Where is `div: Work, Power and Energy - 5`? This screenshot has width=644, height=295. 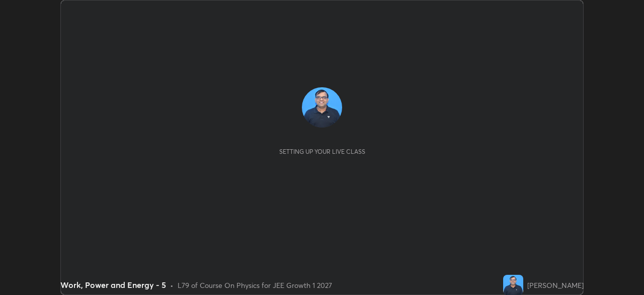 div: Work, Power and Energy - 5 is located at coordinates (113, 285).